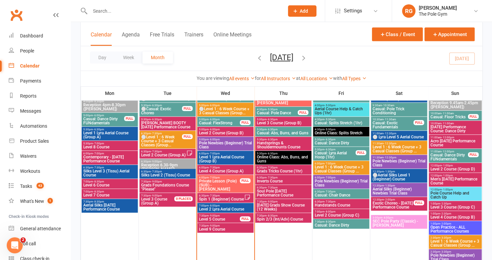  What do you see at coordinates (40, 156) in the screenshot?
I see `a: Waivers` at bounding box center [40, 156].